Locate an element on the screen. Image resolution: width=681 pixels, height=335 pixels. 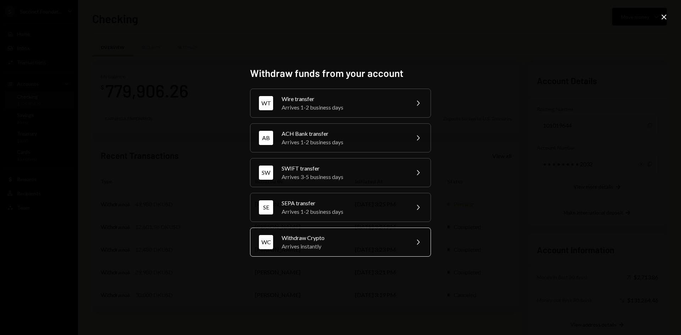
div: WC is located at coordinates (266, 242).